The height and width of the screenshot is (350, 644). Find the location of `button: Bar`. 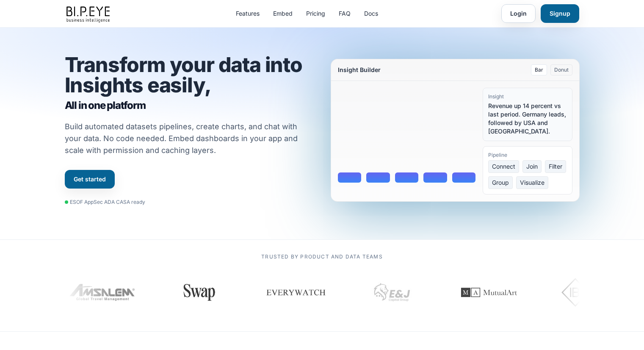

button: Bar is located at coordinates (539, 70).